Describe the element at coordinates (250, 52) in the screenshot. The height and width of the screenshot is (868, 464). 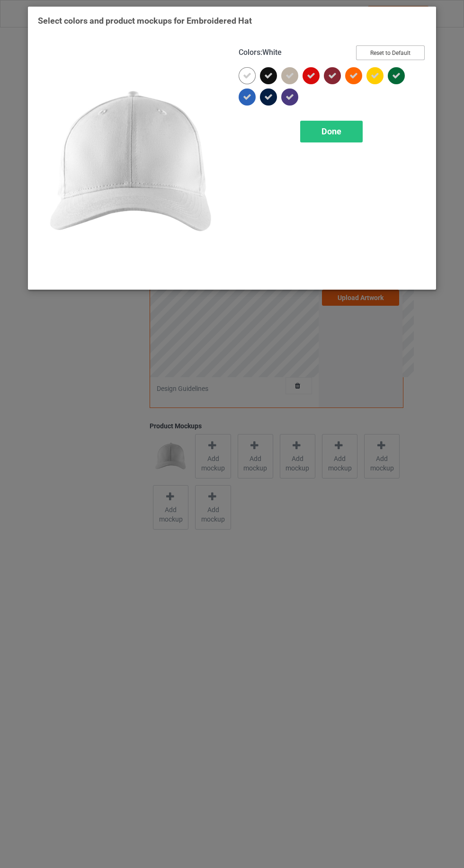
I see `span: Colors` at that location.